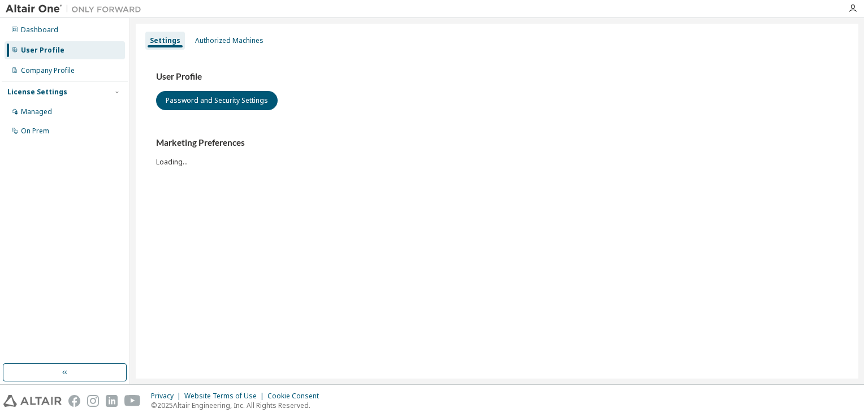 The image size is (864, 417). Describe the element at coordinates (111, 401) in the screenshot. I see `img: linkedin.svg` at that location.